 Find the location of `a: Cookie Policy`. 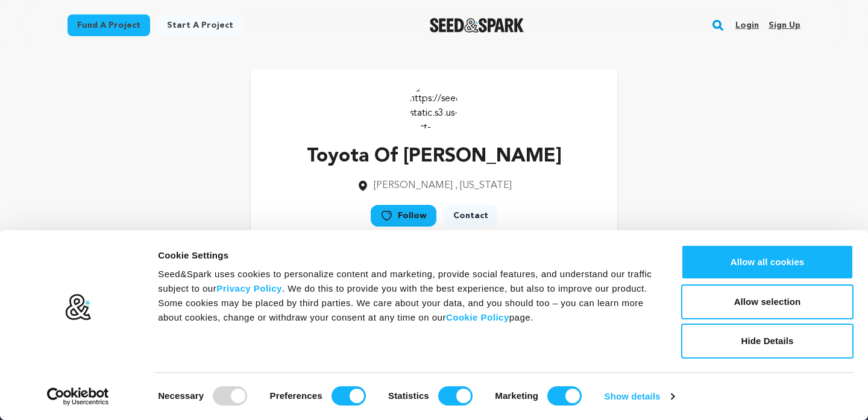

a: Cookie Policy is located at coordinates (478, 317).